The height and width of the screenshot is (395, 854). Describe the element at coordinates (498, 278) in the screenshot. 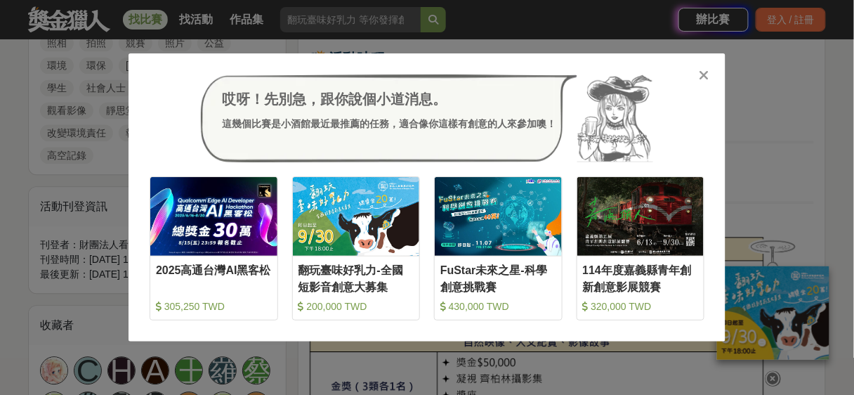

I see `div: FuStar未來之星-科學創意挑戰賽` at that location.